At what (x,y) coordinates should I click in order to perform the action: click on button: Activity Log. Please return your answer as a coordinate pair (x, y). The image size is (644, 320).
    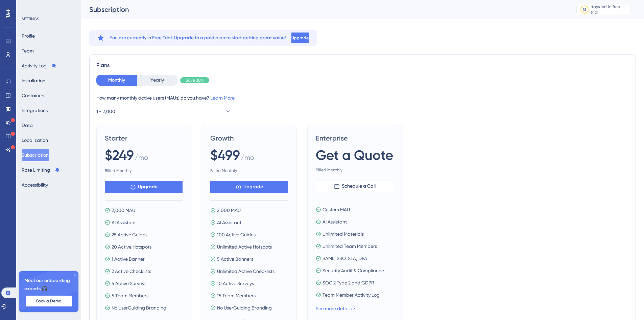
    Looking at the image, I should click on (39, 66).